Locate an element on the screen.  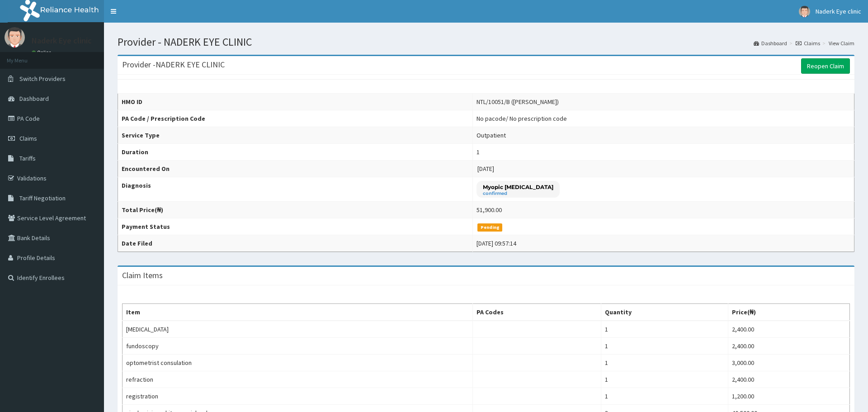
h3: Claim Items is located at coordinates (142, 276).